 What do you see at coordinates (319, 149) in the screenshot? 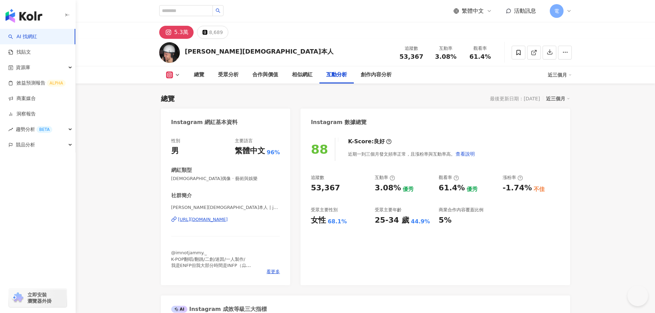
I see `div: 88` at bounding box center [319, 149].